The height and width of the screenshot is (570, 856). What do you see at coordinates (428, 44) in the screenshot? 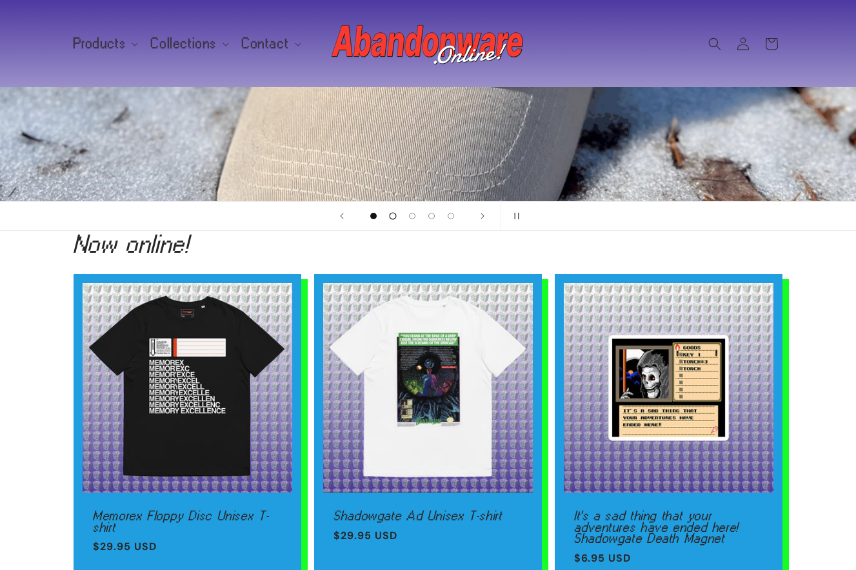
I see `img: Abandonware` at bounding box center [428, 44].